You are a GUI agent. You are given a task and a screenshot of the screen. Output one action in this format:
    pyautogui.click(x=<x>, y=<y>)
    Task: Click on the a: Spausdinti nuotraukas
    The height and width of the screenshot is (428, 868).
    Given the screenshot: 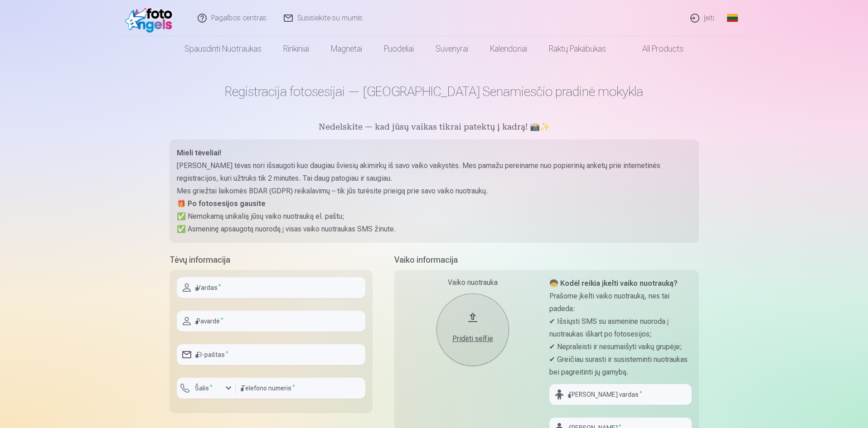 What is the action you would take?
    pyautogui.click(x=223, y=49)
    